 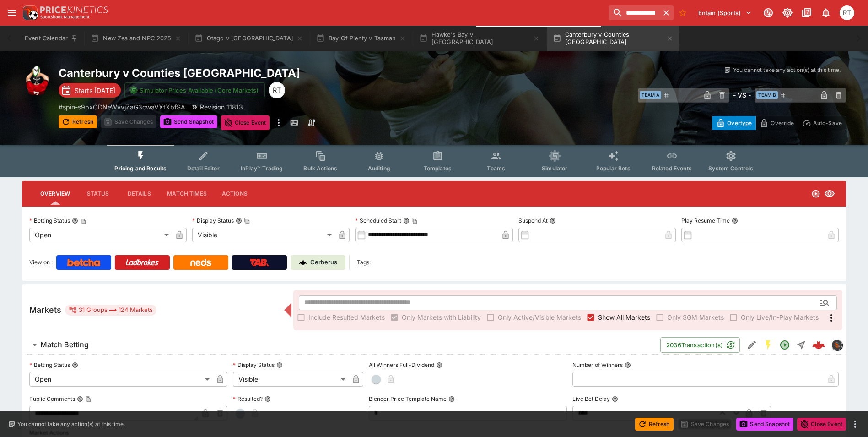 What do you see at coordinates (268, 399) in the screenshot?
I see `button: Resulted?` at bounding box center [268, 399].